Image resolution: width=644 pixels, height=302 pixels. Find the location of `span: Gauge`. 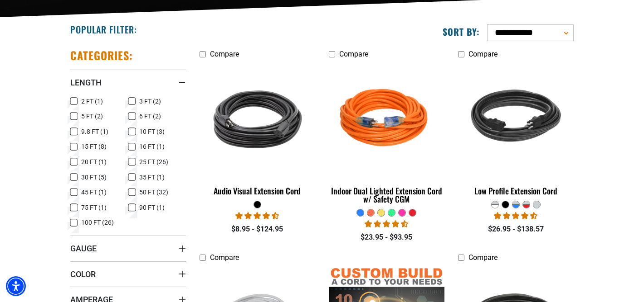

span: Gauge is located at coordinates (84, 249).